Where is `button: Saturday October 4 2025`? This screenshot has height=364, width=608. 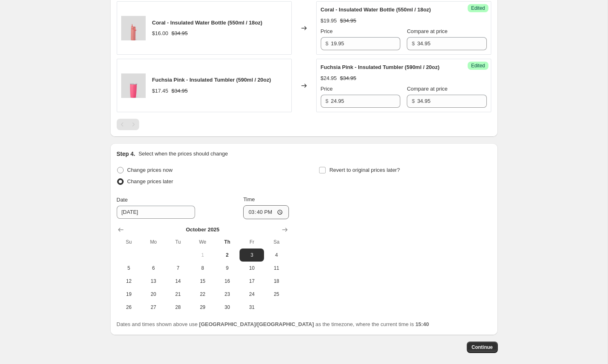
button: Saturday October 4 2025 is located at coordinates (277, 255).